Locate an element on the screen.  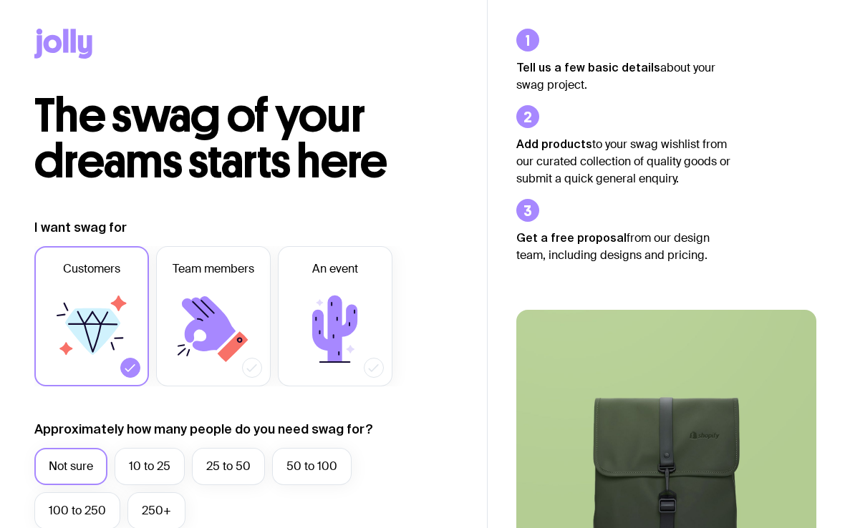
strong: Add products is located at coordinates (554, 144).